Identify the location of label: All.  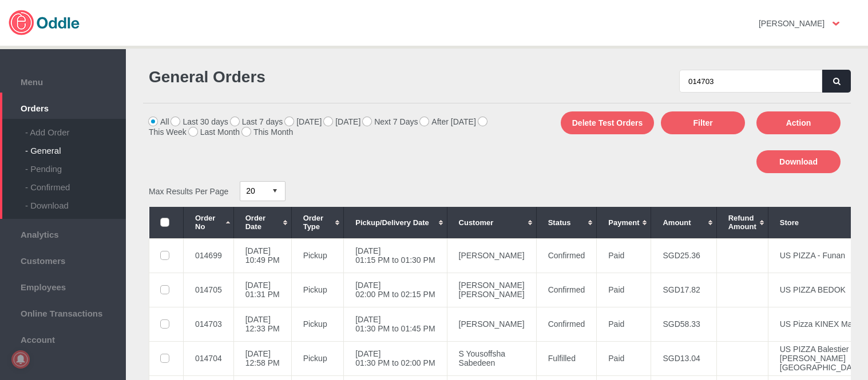
(159, 122).